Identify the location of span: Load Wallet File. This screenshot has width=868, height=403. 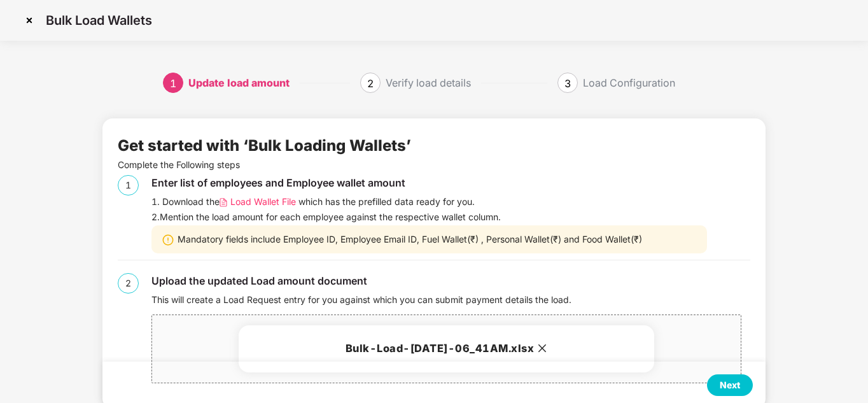
(263, 202).